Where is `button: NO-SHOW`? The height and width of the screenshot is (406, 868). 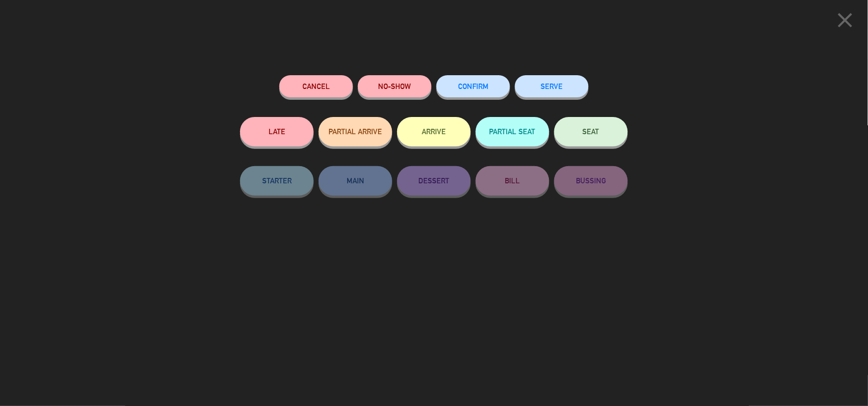 button: NO-SHOW is located at coordinates (394, 86).